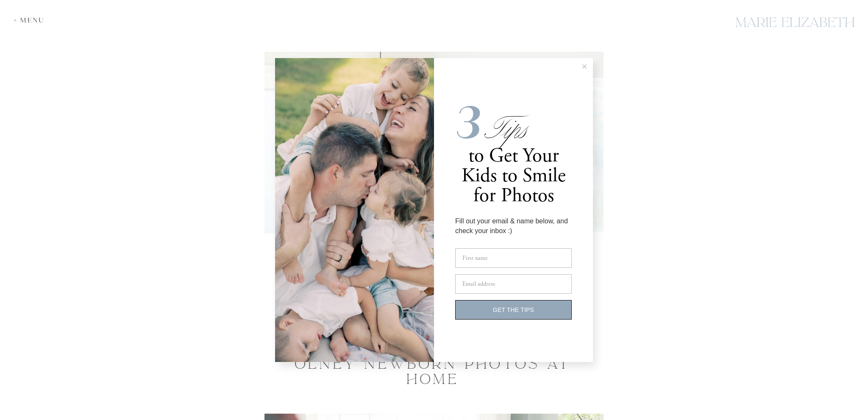  What do you see at coordinates (477, 258) in the screenshot?
I see `span: irst name` at bounding box center [477, 258].